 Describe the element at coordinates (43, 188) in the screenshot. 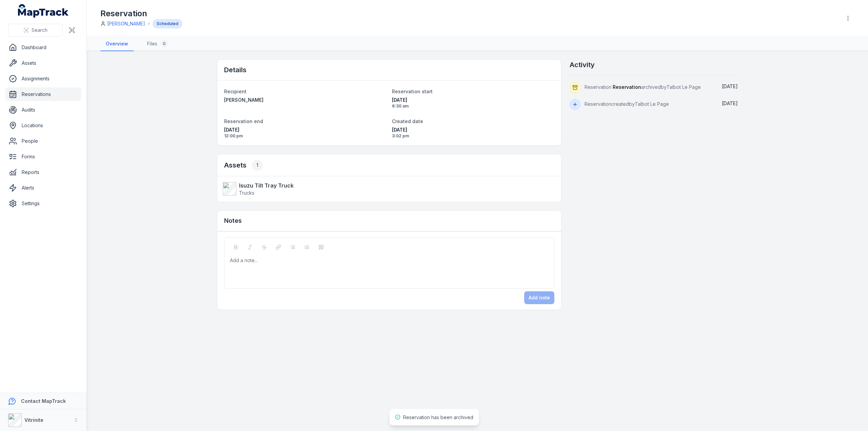

I see `a: Alerts` at that location.